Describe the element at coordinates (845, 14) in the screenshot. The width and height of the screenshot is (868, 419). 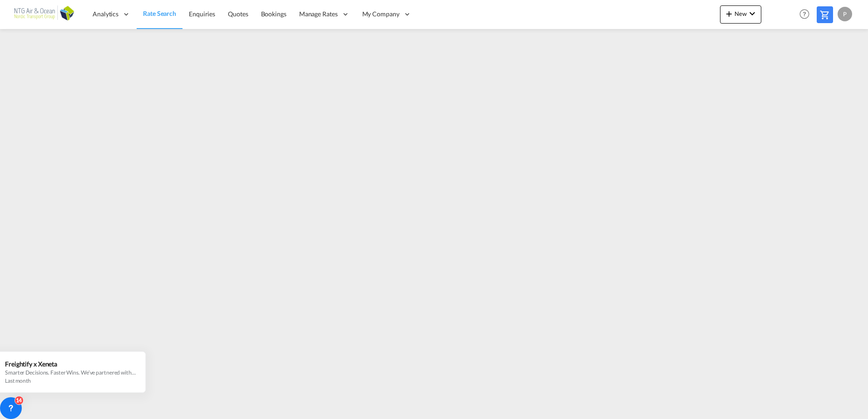
I see `div: P` at that location.